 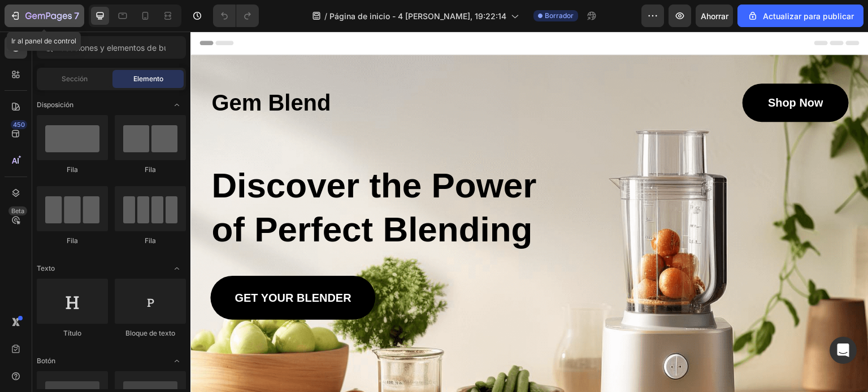 What do you see at coordinates (64, 22) in the screenshot?
I see `font: 4.0.25` at bounding box center [64, 22].